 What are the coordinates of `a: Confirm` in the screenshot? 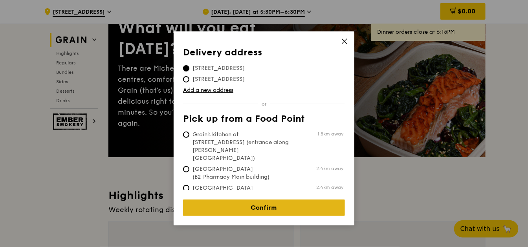 It's located at (264, 208).